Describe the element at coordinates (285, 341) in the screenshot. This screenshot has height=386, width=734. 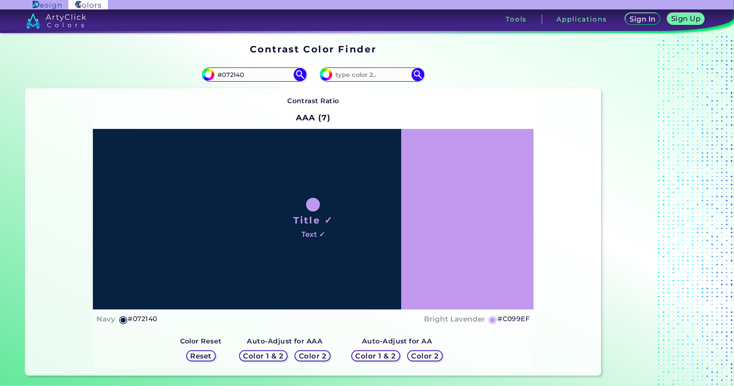
I see `strong: Auto-Adjust for AAA` at that location.